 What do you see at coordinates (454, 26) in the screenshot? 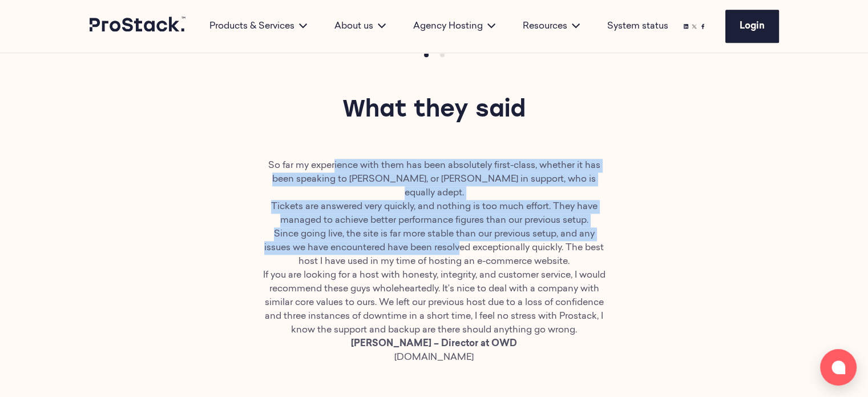
I see `div: Agency Hosting` at bounding box center [454, 26].